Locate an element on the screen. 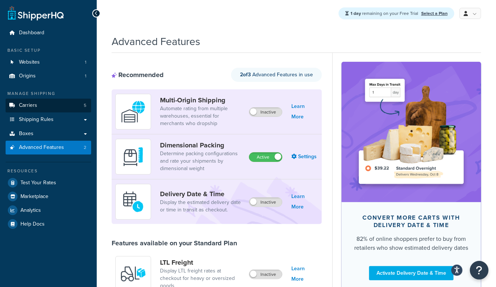 Image resolution: width=496 pixels, height=287 pixels. img: WatD5o0RtDAAAAAElFTkSuQmCC is located at coordinates (133, 112).